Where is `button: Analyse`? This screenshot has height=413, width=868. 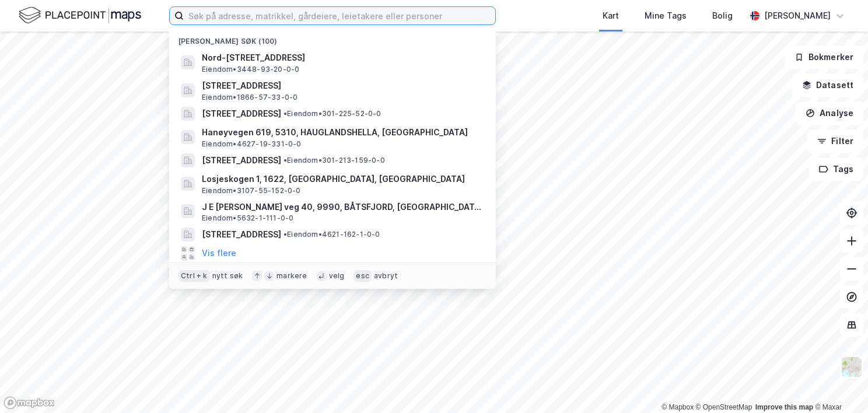 button: Analyse is located at coordinates (830, 113).